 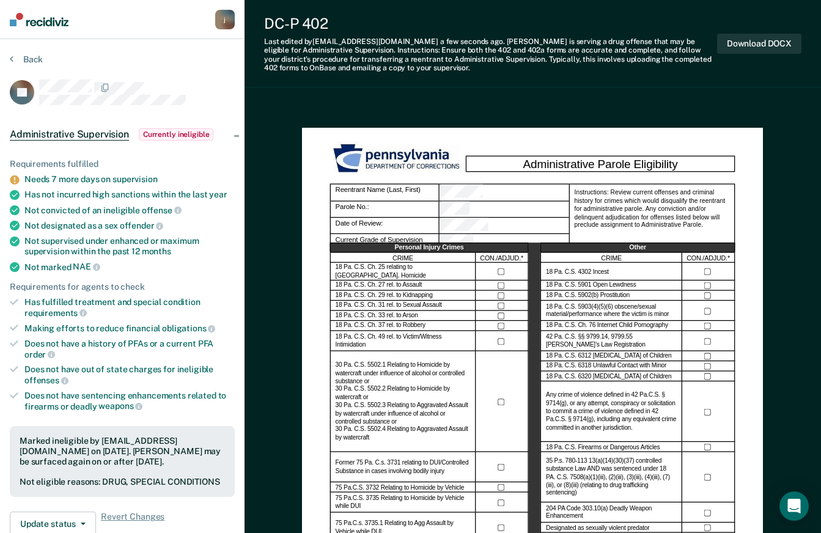 I want to click on div: Not supervised under enhanced or maximum supervision within the past 12, so click(x=130, y=246).